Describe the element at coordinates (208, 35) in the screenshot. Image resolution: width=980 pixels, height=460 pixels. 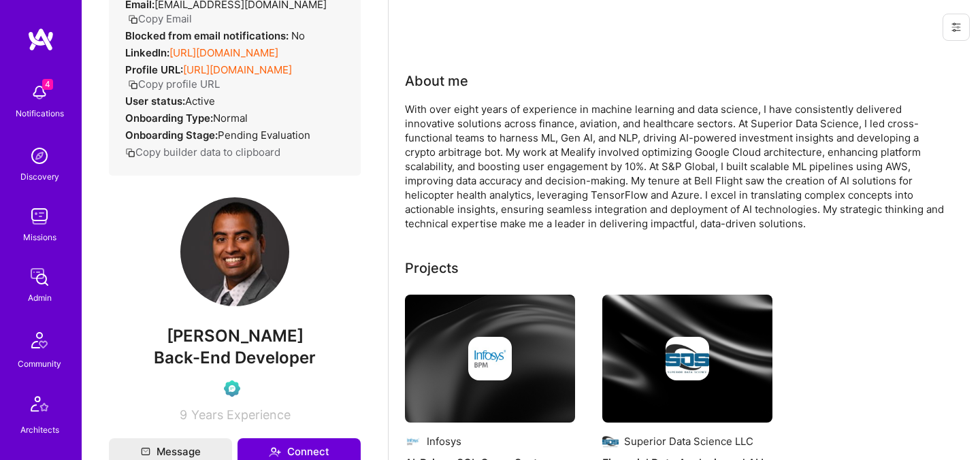
I see `strong: Blocked from email notifications:` at that location.